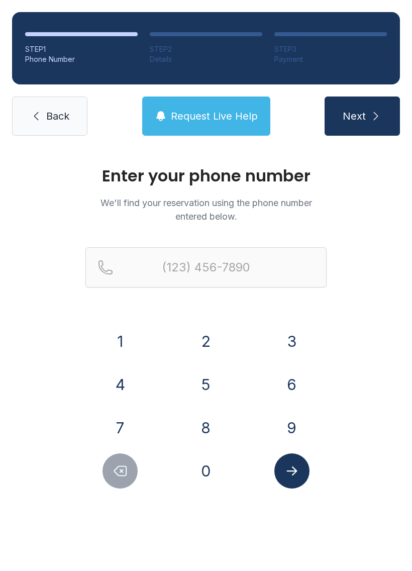 Image resolution: width=412 pixels, height=571 pixels. What do you see at coordinates (292, 384) in the screenshot?
I see `button: 6` at bounding box center [292, 384].